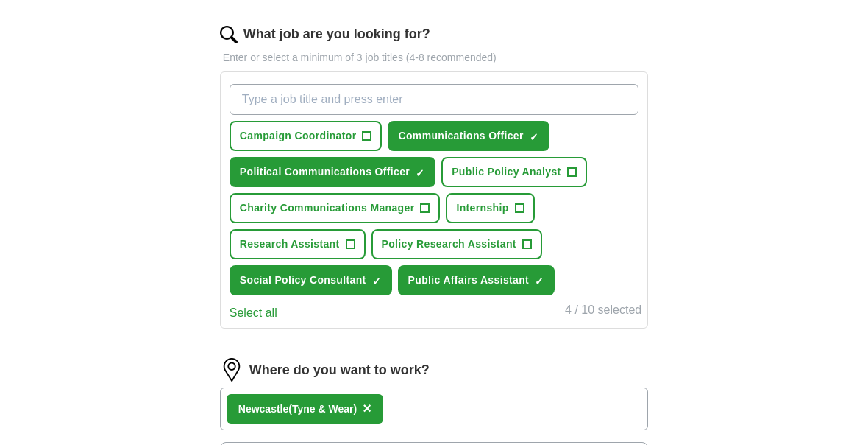  What do you see at coordinates (322, 409) in the screenshot?
I see `span: (Tyne & Wear)` at bounding box center [322, 409].